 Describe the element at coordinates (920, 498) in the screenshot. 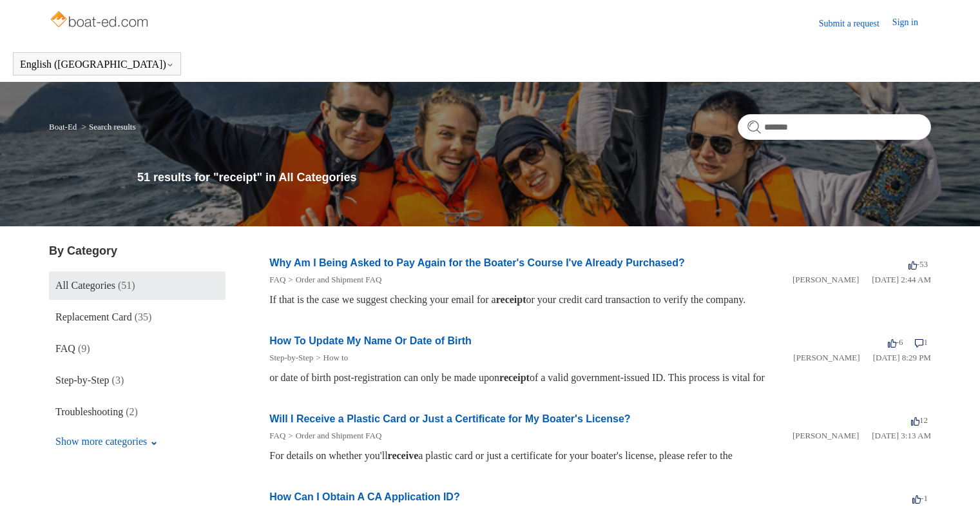

I see `span: -1` at that location.